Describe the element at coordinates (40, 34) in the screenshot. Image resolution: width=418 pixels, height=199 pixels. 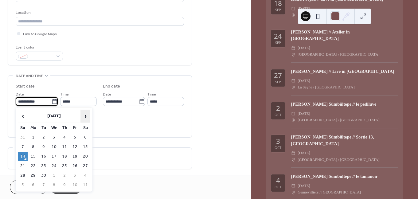
I see `span: Link to Google Maps` at that location.